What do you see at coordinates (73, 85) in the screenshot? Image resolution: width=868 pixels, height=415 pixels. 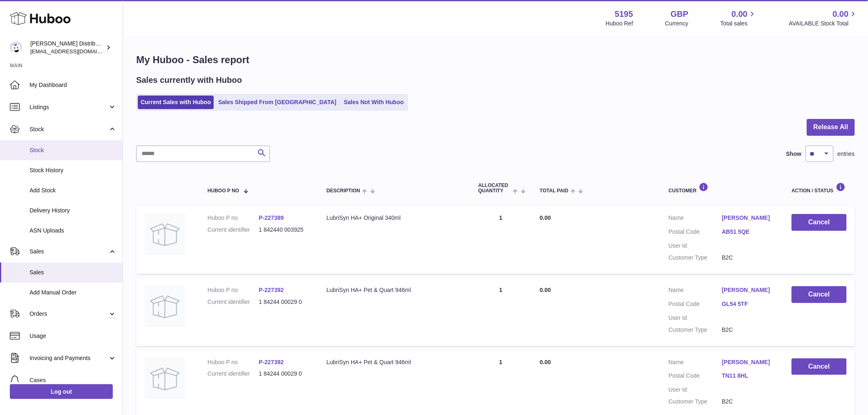 I see `span: My Dashboard` at bounding box center [73, 85].